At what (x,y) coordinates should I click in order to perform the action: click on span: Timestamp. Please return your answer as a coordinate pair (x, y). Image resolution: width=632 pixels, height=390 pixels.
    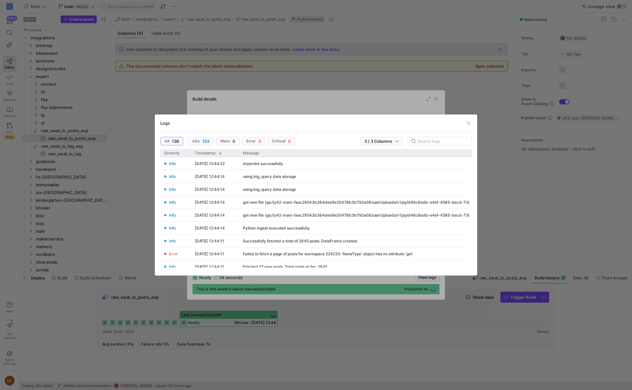
    Looking at the image, I should click on (205, 153).